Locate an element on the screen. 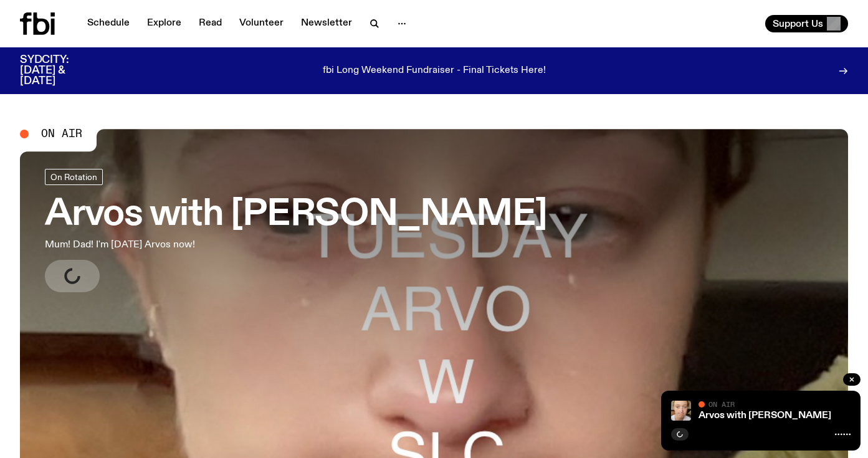  a: Explore is located at coordinates (164, 23).